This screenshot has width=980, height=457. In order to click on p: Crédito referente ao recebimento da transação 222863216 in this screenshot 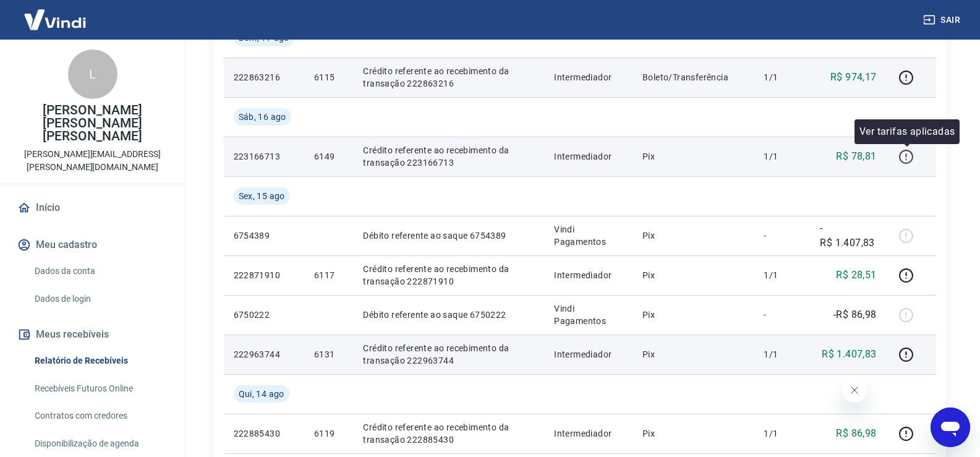, I will do `click(448, 77)`.